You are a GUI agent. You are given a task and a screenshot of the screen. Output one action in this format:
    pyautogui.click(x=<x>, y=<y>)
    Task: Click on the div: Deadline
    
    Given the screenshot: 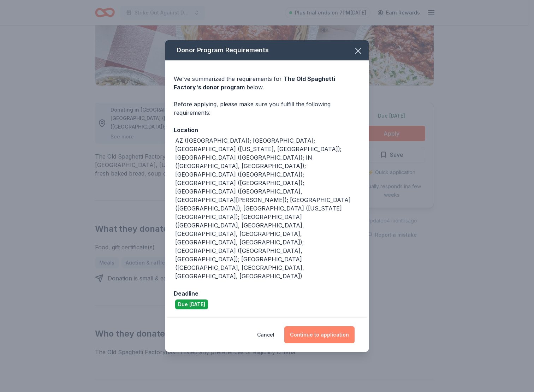 What is the action you would take?
    pyautogui.click(x=267, y=293)
    